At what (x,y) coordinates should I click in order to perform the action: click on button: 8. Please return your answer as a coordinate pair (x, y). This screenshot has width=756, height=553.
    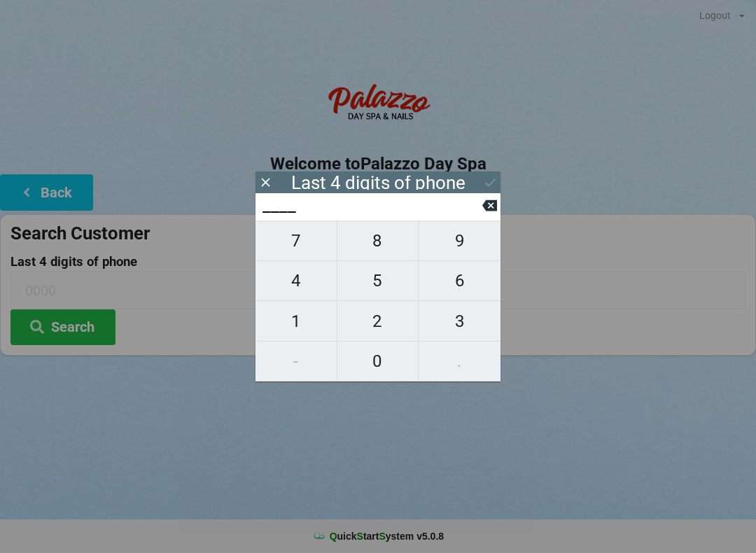
    Looking at the image, I should click on (378, 241).